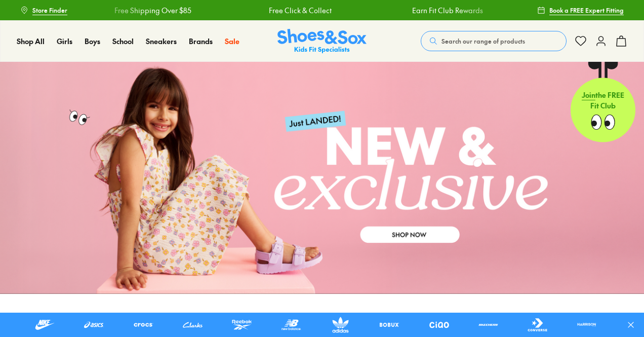 The height and width of the screenshot is (337, 644). What do you see at coordinates (322, 41) in the screenshot?
I see `a: Shoes & Sox` at bounding box center [322, 41].